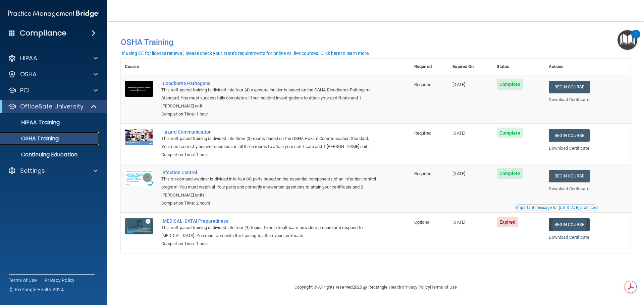 The width and height of the screenshot is (644, 305). I want to click on img: PMB logo, so click(54, 14).